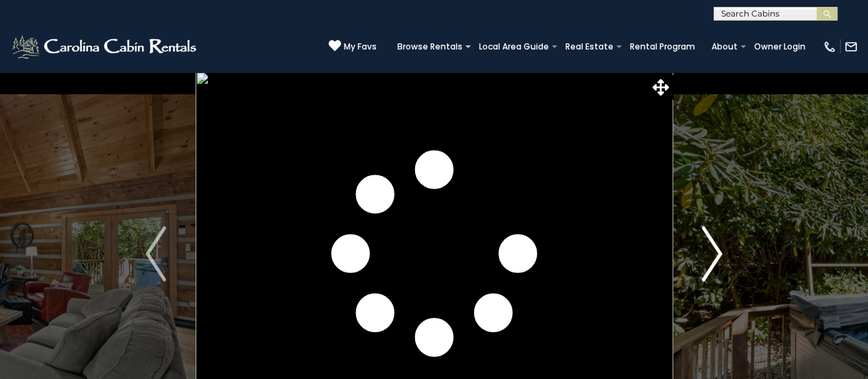  What do you see at coordinates (725, 46) in the screenshot?
I see `a: About` at bounding box center [725, 46].